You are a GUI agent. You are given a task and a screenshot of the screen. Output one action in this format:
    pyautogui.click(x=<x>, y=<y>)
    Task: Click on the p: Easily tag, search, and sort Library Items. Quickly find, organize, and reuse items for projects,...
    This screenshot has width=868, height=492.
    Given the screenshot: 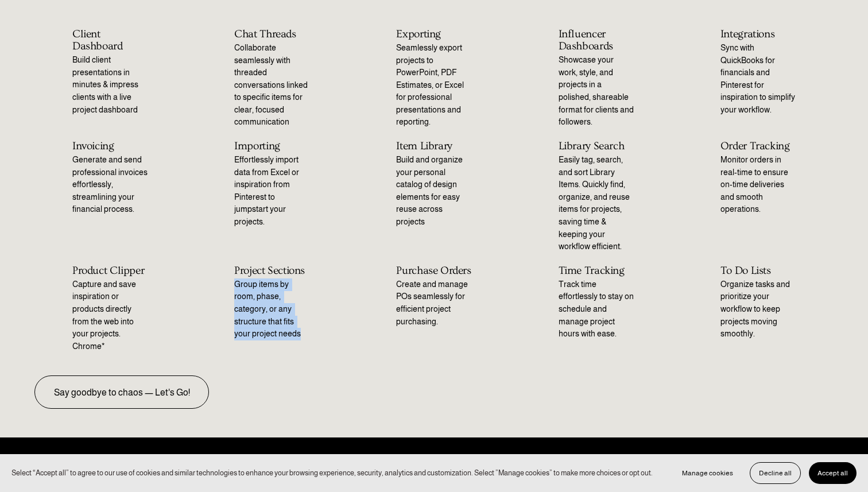 What is the action you would take?
    pyautogui.click(x=596, y=203)
    